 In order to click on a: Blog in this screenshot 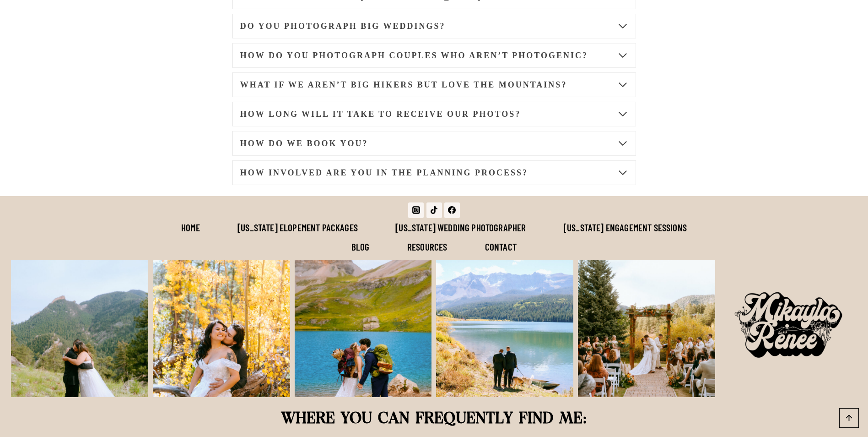, I will do `click(361, 247)`.